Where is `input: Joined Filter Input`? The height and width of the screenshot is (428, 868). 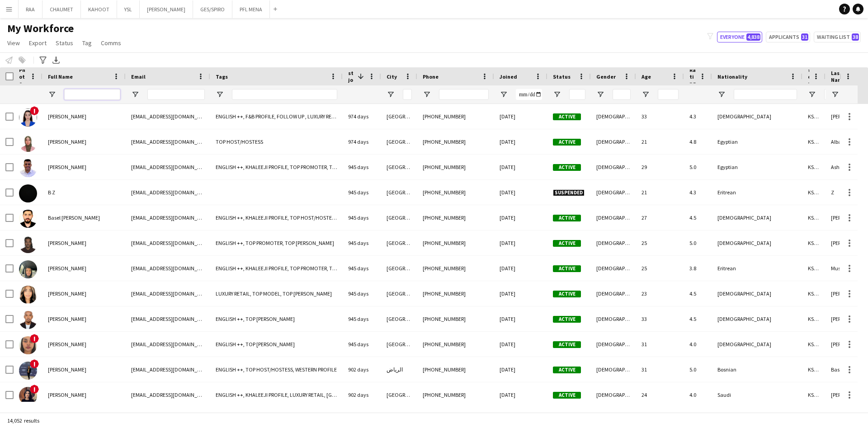 input: Joined Filter Input is located at coordinates (529, 95).